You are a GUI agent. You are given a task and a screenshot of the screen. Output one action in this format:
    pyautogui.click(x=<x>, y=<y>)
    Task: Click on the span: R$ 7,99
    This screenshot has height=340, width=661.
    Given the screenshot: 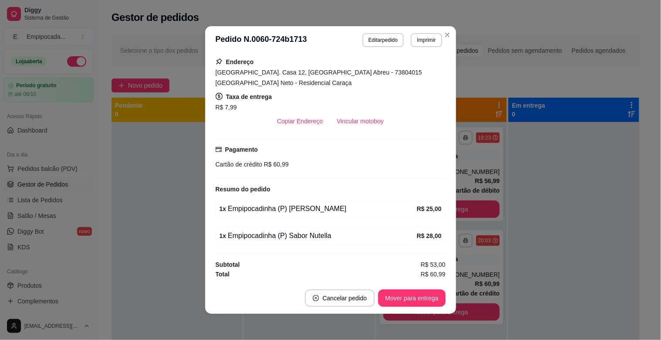 What is the action you would take?
    pyautogui.click(x=226, y=107)
    